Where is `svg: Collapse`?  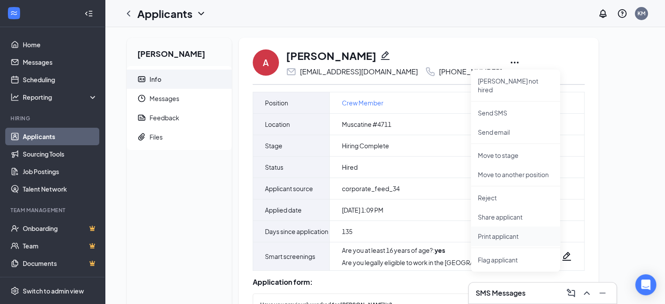 svg: Collapse is located at coordinates (89, 14).